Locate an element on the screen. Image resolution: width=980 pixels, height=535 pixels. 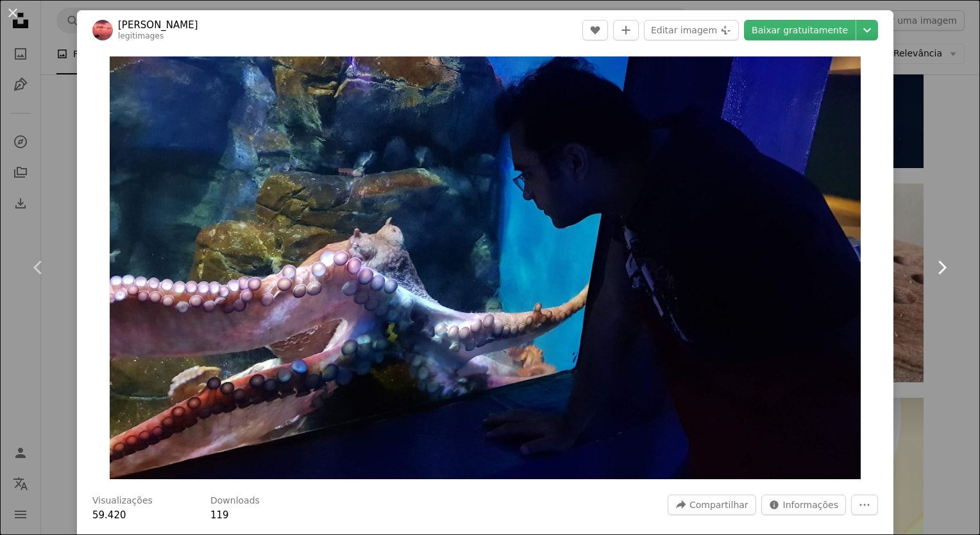
span: 59.420 is located at coordinates (109, 515).